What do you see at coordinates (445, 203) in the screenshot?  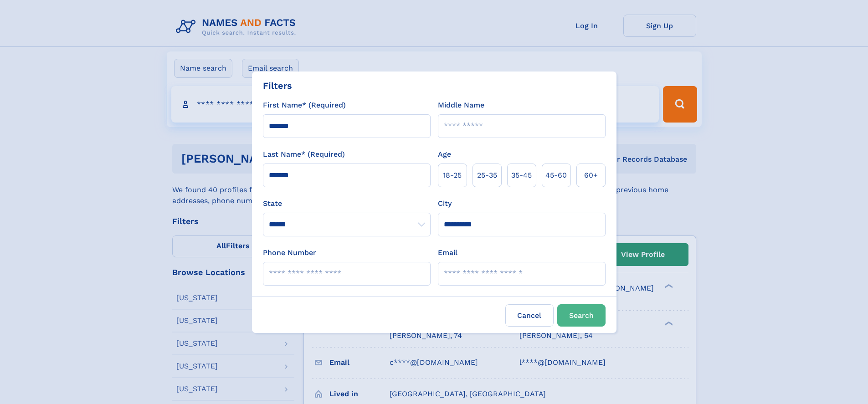 I see `label: City` at bounding box center [445, 203].